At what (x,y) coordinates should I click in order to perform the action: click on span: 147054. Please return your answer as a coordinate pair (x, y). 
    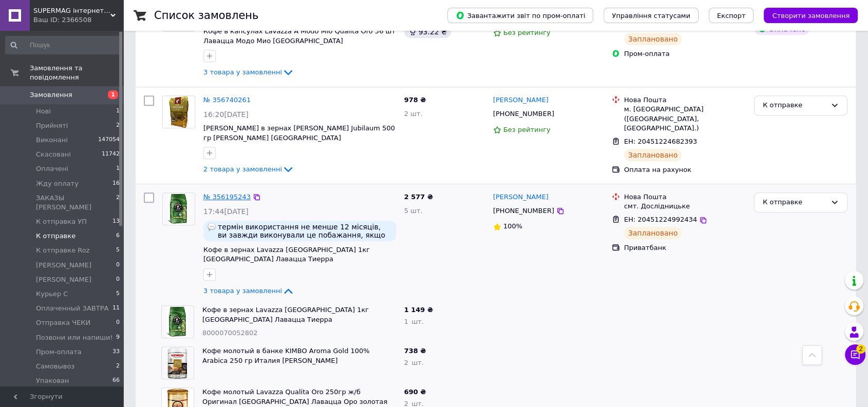
    Looking at the image, I should click on (109, 140).